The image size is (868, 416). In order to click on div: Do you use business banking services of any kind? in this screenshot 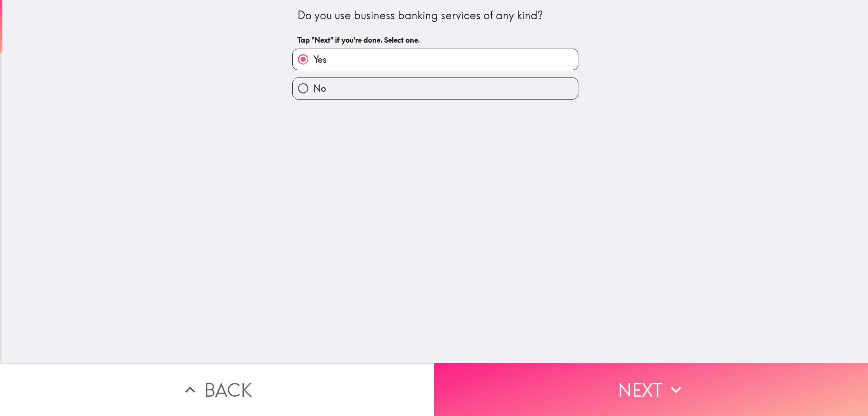, I will do `click(436, 16)`.